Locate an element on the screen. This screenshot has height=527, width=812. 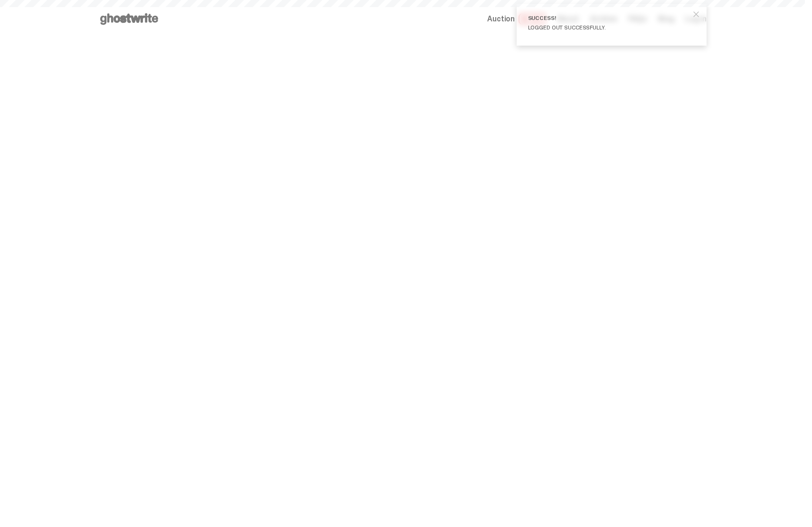
div: Logged out successfully. is located at coordinates (608, 28).